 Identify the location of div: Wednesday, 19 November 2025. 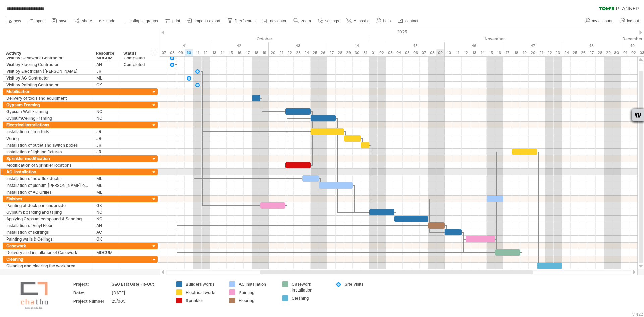
(524, 53).